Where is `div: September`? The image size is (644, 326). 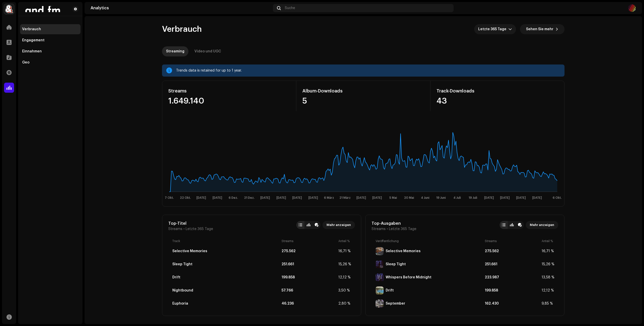 div: September is located at coordinates (395, 304).